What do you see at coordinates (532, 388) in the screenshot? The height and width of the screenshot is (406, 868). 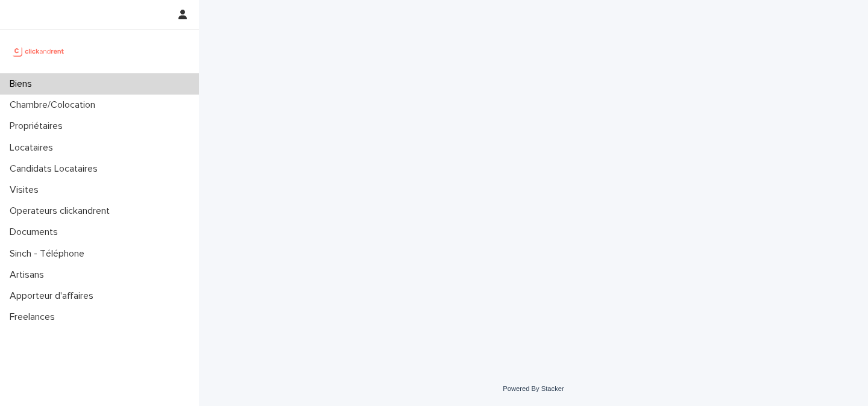 I see `a: Powered By Stacker` at bounding box center [532, 388].